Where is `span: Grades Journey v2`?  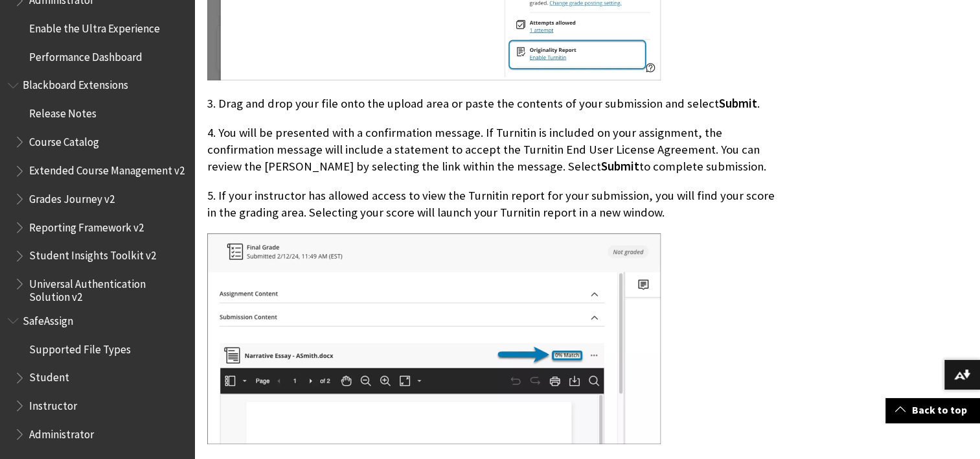
span: Grades Journey v2 is located at coordinates (72, 196).